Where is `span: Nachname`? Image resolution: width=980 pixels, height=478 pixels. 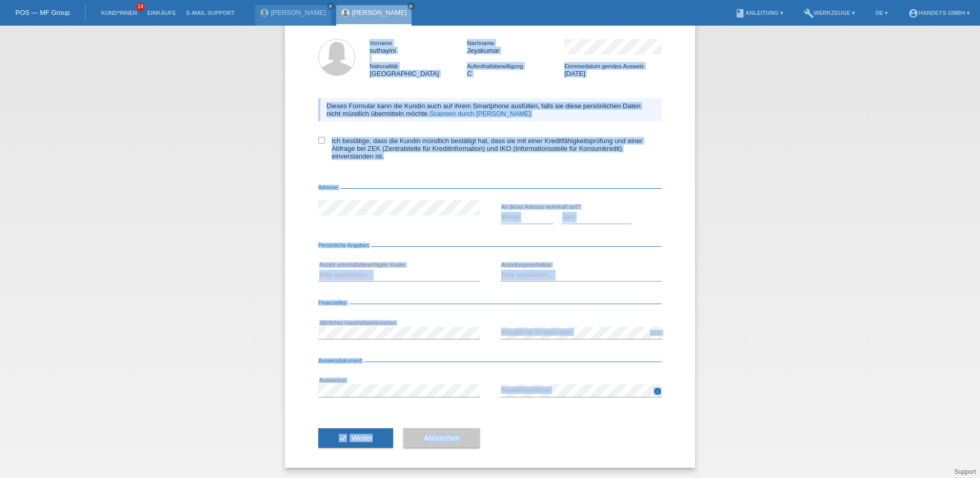 span: Nachname is located at coordinates (480, 43).